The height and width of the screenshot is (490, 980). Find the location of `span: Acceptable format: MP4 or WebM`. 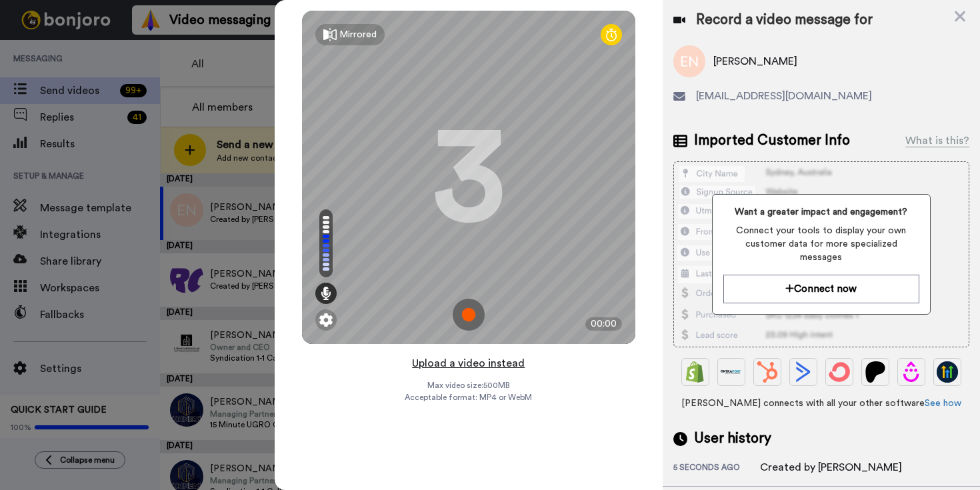

span: Acceptable format: MP4 or WebM is located at coordinates (468, 397).